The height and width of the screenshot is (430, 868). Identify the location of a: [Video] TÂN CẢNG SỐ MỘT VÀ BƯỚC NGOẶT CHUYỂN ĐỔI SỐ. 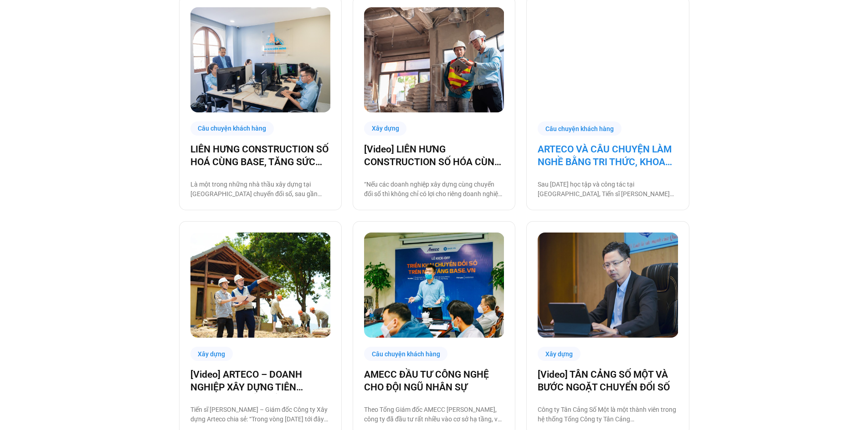
(607, 381).